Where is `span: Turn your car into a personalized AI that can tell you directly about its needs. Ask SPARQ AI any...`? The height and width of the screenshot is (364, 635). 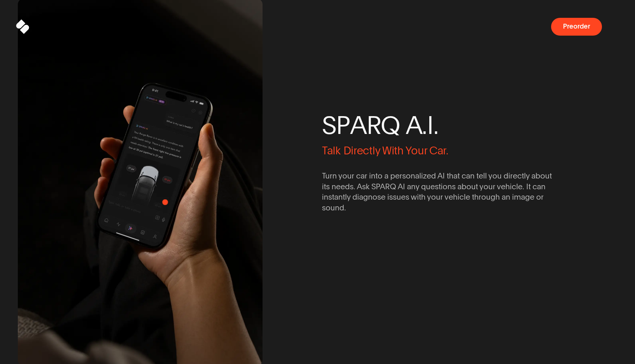 span: Turn your car into a personalized AI that can tell you directly about its needs. Ask SPARQ AI any... is located at coordinates (438, 192).